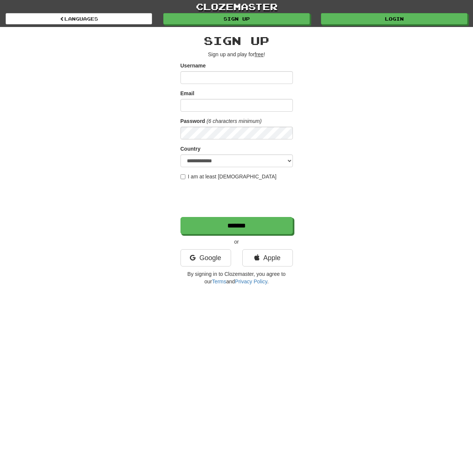 The image size is (473, 476). I want to click on a: Apple, so click(267, 258).